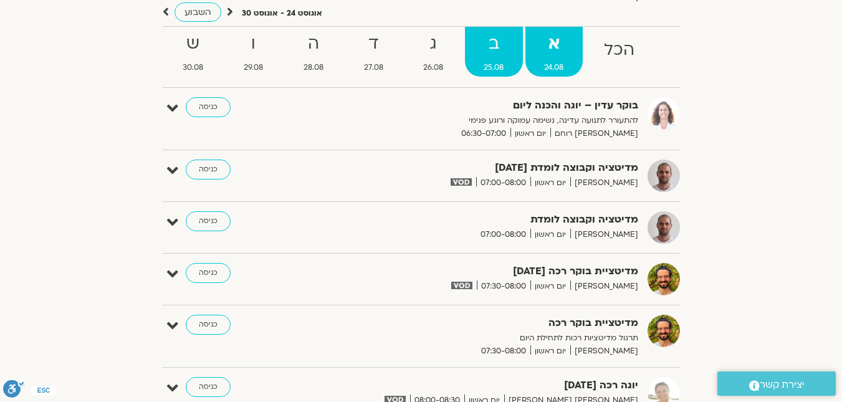 The width and height of the screenshot is (842, 402). What do you see at coordinates (373, 44) in the screenshot?
I see `strong: ד` at bounding box center [373, 44].